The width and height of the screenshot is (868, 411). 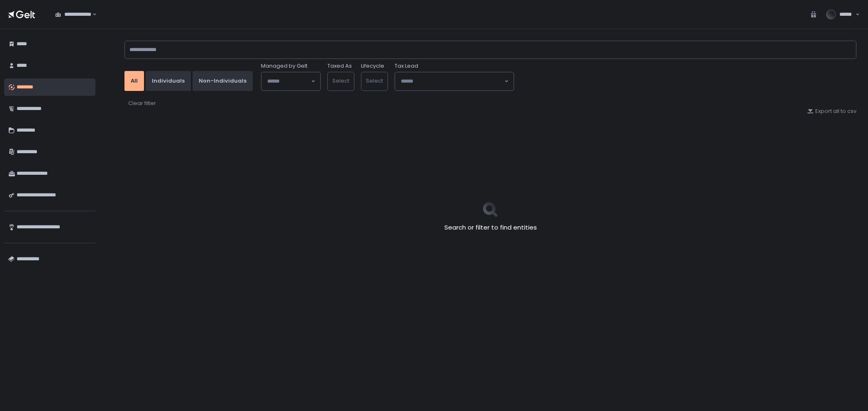 What do you see at coordinates (284, 66) in the screenshot?
I see `span: Managed by Gelt` at bounding box center [284, 66].